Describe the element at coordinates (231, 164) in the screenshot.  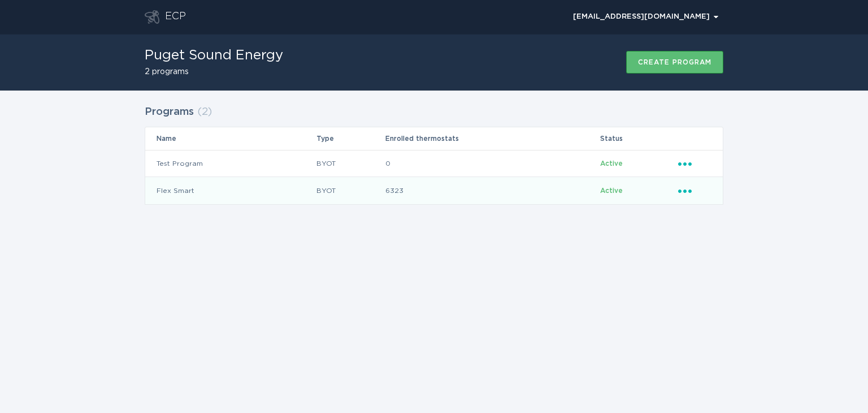
I see `td: Test Program` at that location.